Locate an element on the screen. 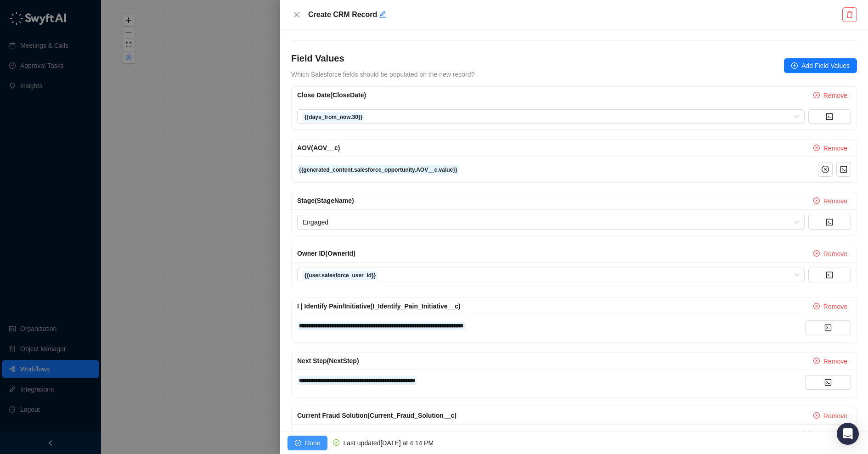 The image size is (868, 454). span: Next Step (NextStep) is located at coordinates (328, 360).